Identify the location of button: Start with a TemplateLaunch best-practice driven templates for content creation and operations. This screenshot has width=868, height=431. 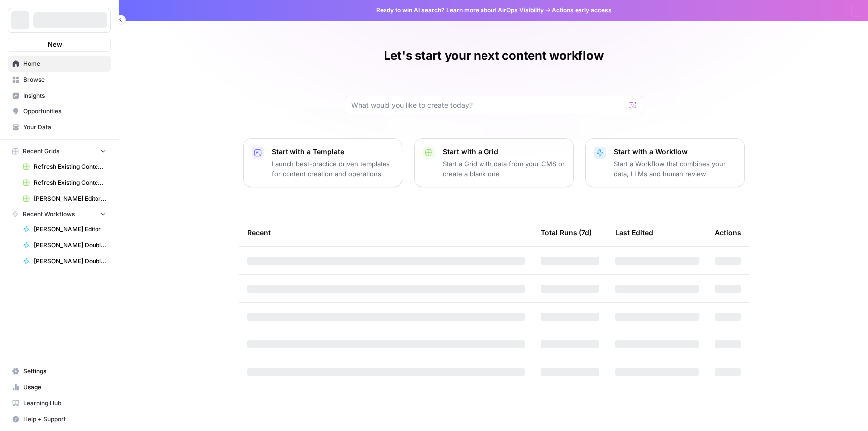
(323, 163).